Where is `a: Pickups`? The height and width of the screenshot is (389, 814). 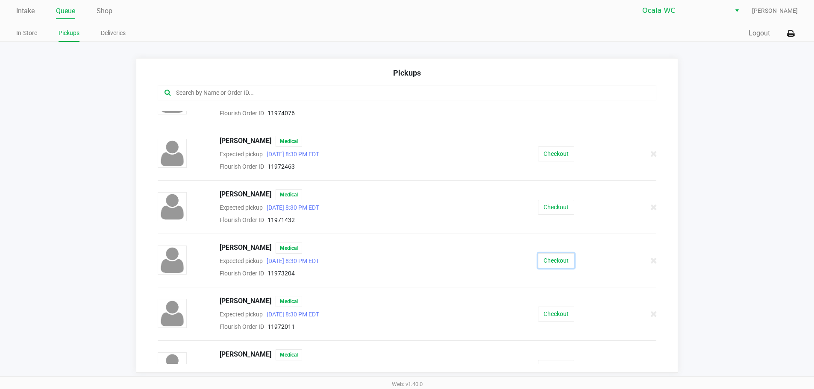
a: Pickups is located at coordinates (69, 33).